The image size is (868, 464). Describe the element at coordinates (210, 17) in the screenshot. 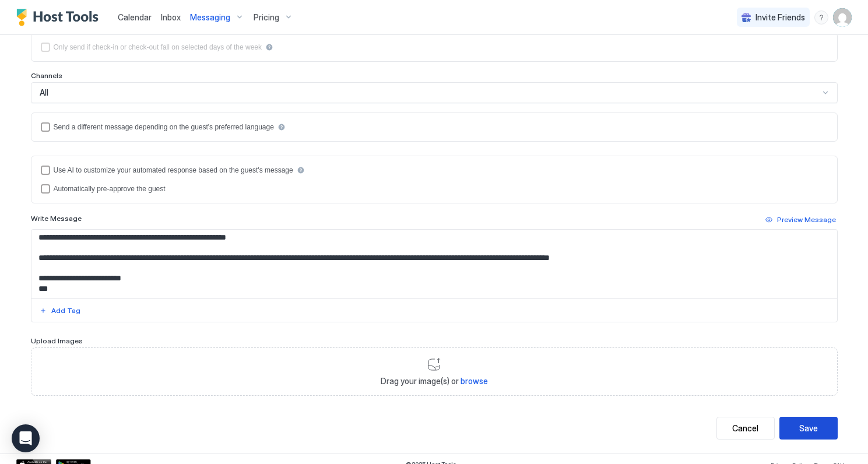

I see `span: Messaging` at that location.